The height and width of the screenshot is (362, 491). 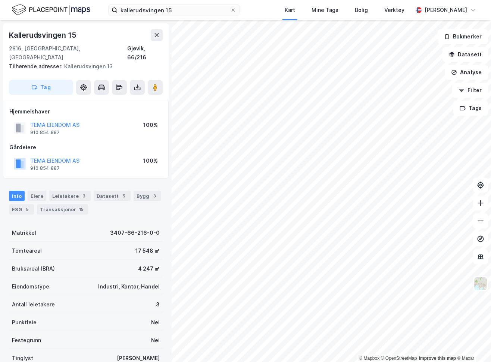 What do you see at coordinates (37, 66) in the screenshot?
I see `span: Tilhørende adresser:` at bounding box center [37, 66].